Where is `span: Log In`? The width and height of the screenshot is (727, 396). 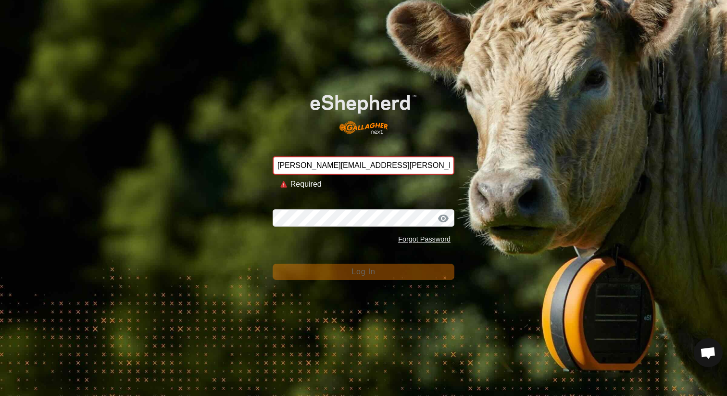
span: Log In is located at coordinates (363, 271).